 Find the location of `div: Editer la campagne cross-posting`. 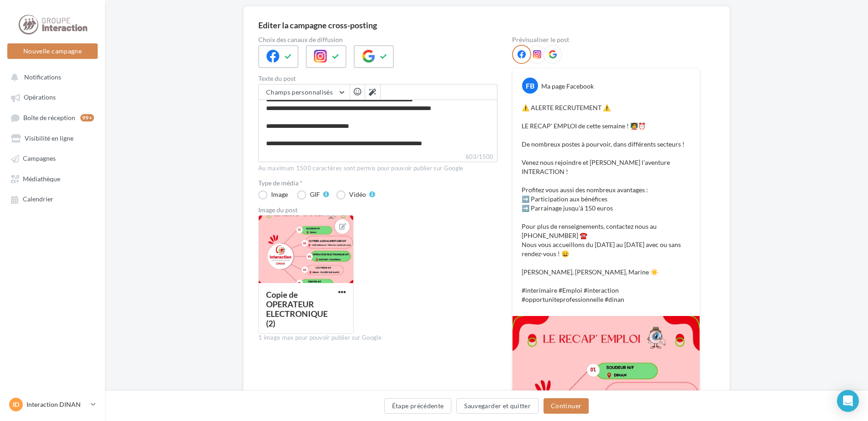

div: Editer la campagne cross-posting is located at coordinates (317, 25).